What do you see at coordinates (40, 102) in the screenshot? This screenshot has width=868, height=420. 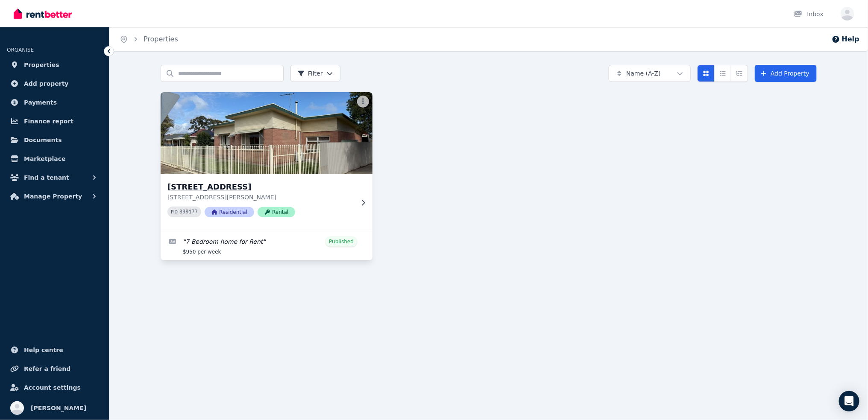 I see `span: Payments` at bounding box center [40, 102].